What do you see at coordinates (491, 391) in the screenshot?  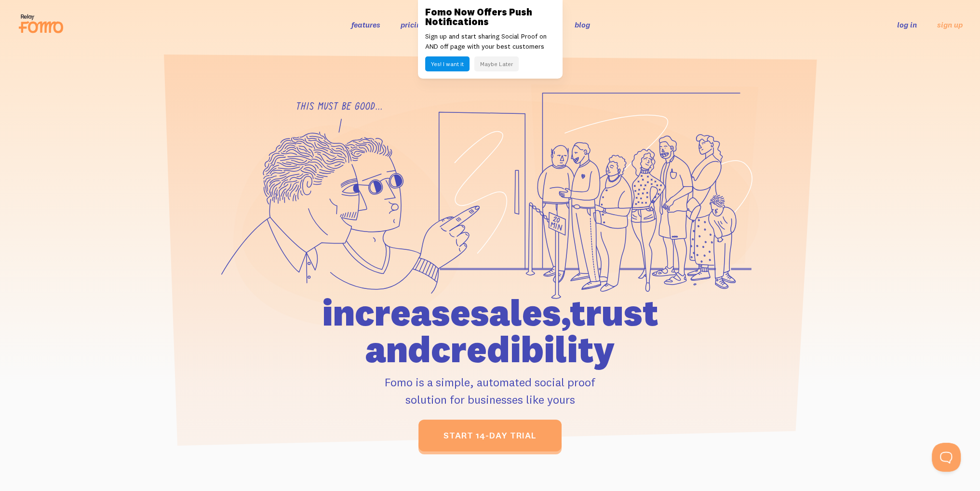 I see `p: Fomo is a simple, automated social proof solution for businesses like yours` at bounding box center [491, 391].